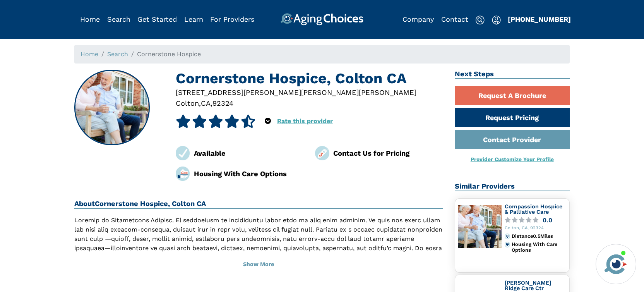  I want to click on div: Available, so click(249, 153).